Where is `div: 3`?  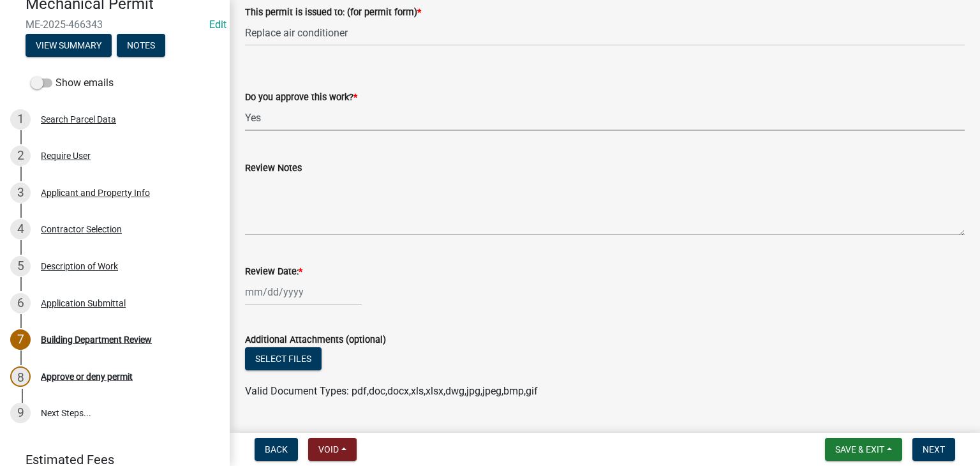 div: 3 is located at coordinates (20, 192).